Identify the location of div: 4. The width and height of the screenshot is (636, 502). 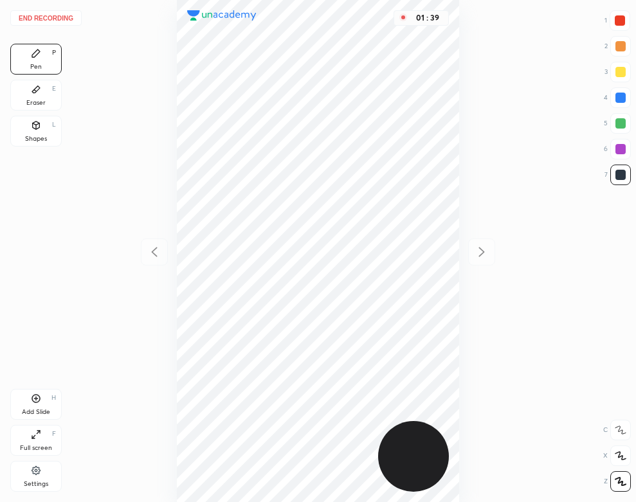
(617, 98).